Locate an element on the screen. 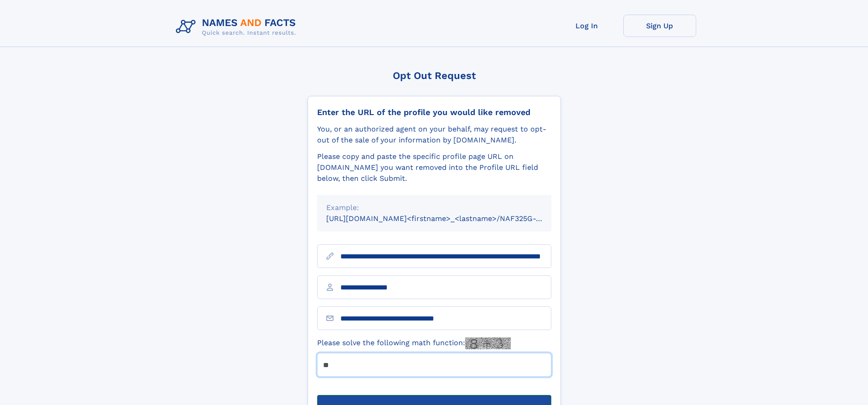 The width and height of the screenshot is (868, 405). div: You, or an authorized agent on your behalf, may request to opt-out of the sale of your informatio... is located at coordinates (434, 135).